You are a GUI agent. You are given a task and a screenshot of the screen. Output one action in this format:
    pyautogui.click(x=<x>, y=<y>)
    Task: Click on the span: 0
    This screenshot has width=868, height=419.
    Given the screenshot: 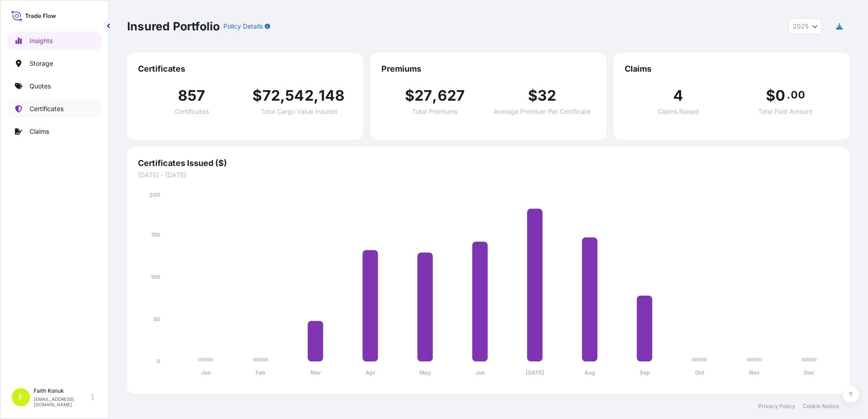 What is the action you would take?
    pyautogui.click(x=780, y=95)
    